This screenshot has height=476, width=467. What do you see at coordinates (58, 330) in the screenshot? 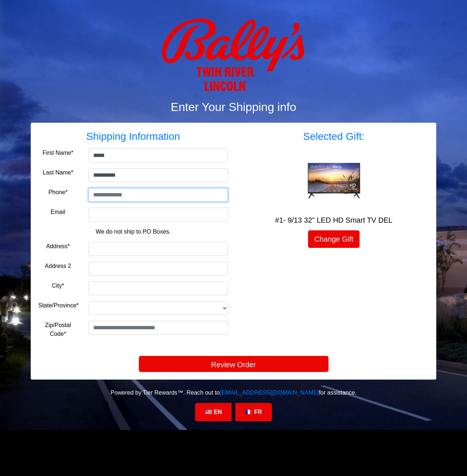
I see `label: Zip/Postal Code*` at bounding box center [58, 330].